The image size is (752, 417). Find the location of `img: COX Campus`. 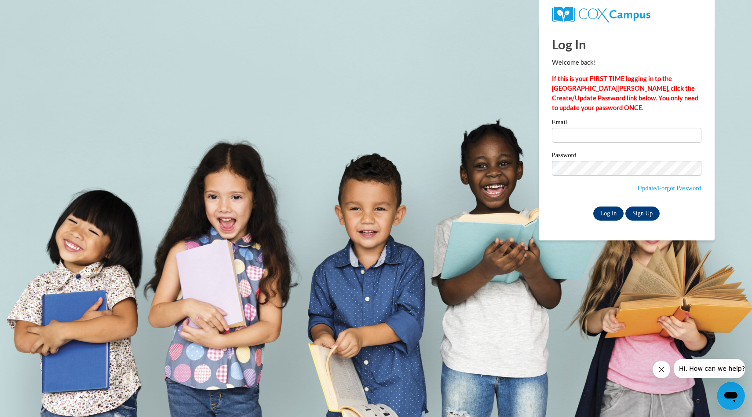

img: COX Campus is located at coordinates (601, 15).